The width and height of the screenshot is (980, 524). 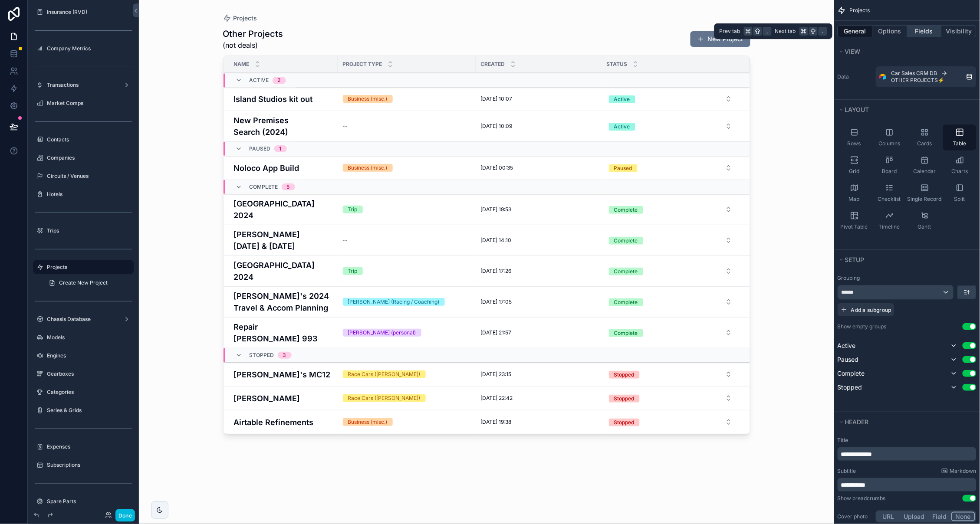 What do you see at coordinates (88, 447) in the screenshot?
I see `label: Expenses` at bounding box center [88, 447].